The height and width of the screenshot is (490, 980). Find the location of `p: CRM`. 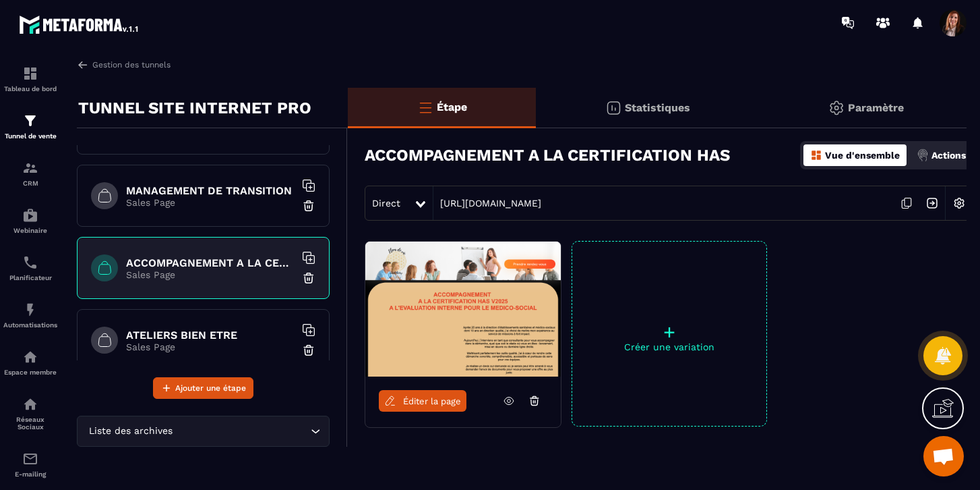

p: CRM is located at coordinates (31, 183).